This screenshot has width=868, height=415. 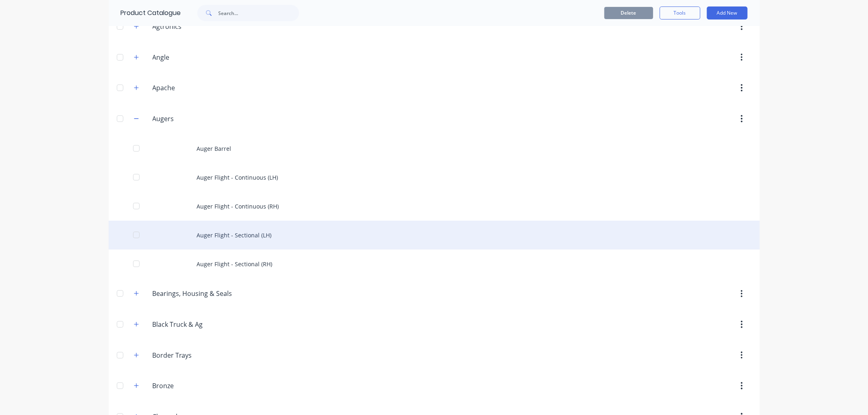 What do you see at coordinates (629, 13) in the screenshot?
I see `button: Delete` at bounding box center [629, 13].